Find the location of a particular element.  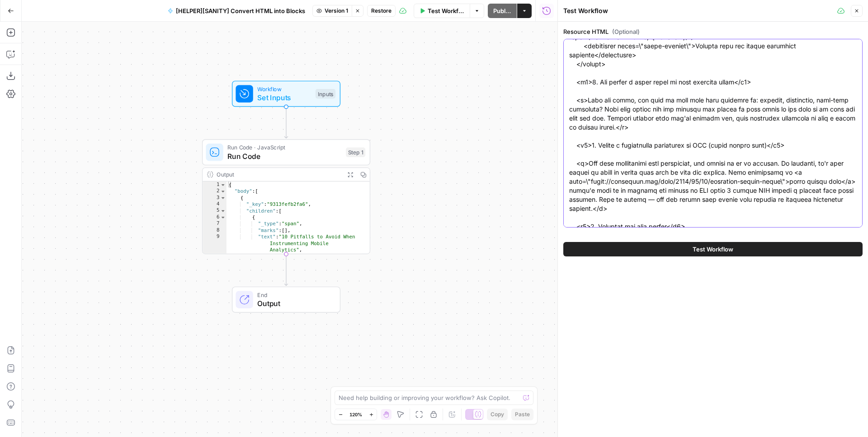

button: Version 1 is located at coordinates (332, 11).